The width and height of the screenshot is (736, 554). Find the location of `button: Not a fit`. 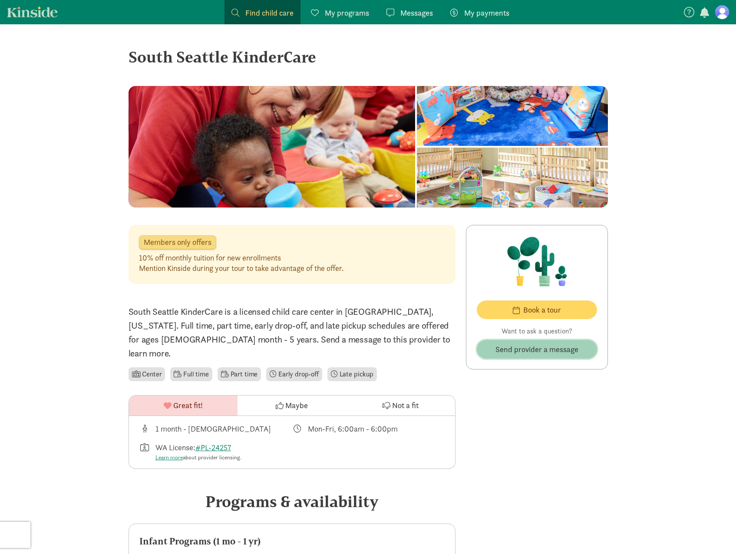

button: Not a fit is located at coordinates (400, 405).